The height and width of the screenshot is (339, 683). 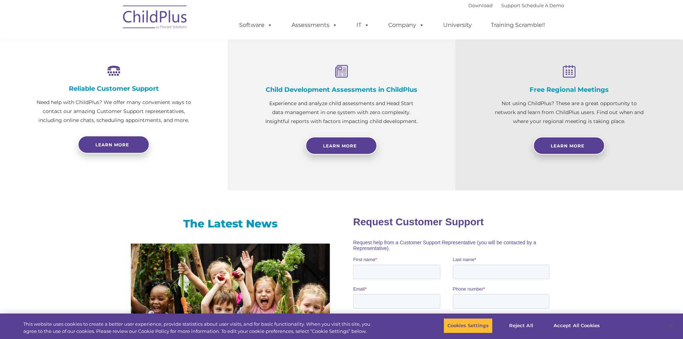 What do you see at coordinates (314, 25) in the screenshot?
I see `a: Assessments` at bounding box center [314, 25].